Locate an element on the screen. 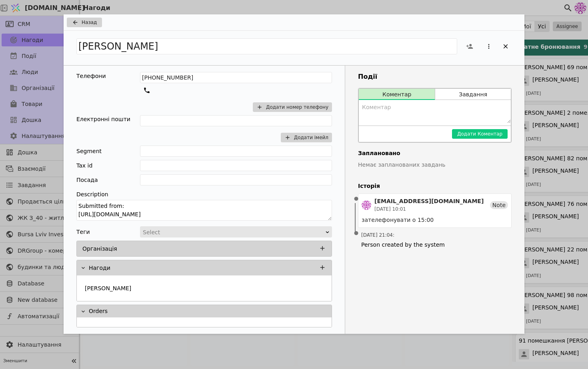  p: Orders is located at coordinates (98, 311).